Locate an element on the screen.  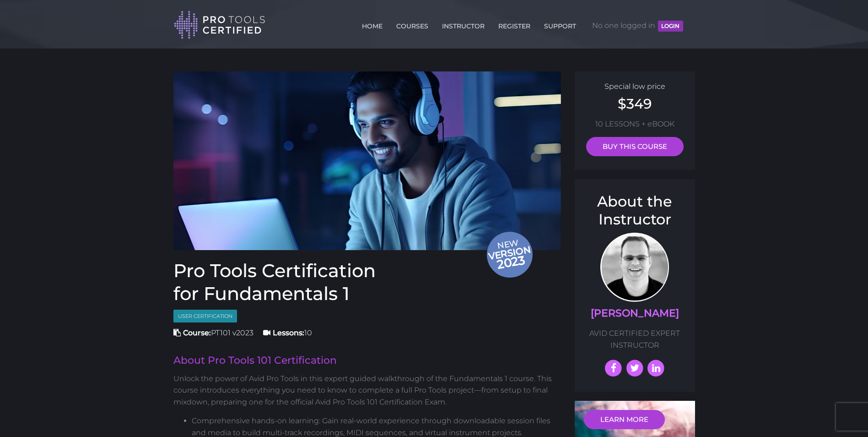
span: New is located at coordinates (510, 255).